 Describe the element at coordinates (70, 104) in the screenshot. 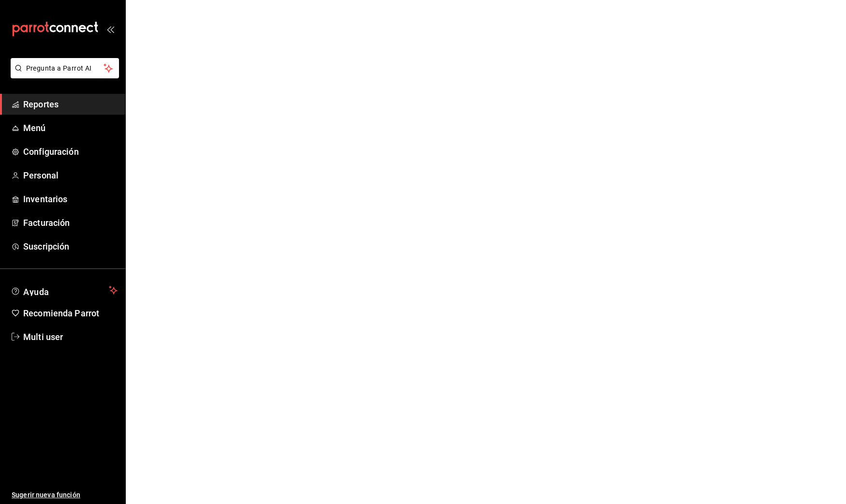

I see `span: Reportes` at that location.